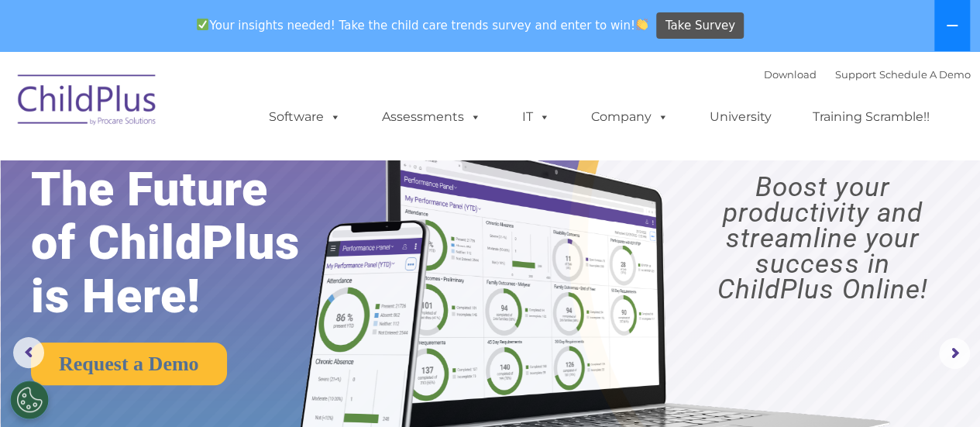 This screenshot has height=427, width=980. Describe the element at coordinates (822, 238) in the screenshot. I see `rs-layer: Boost your productivity and streamline your success in ChildPlus Online!` at that location.